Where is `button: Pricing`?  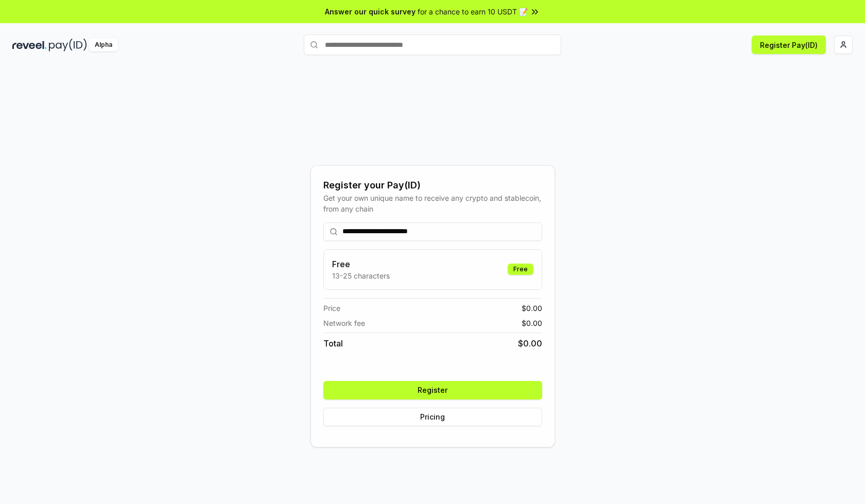 button: Pricing is located at coordinates (432, 417).